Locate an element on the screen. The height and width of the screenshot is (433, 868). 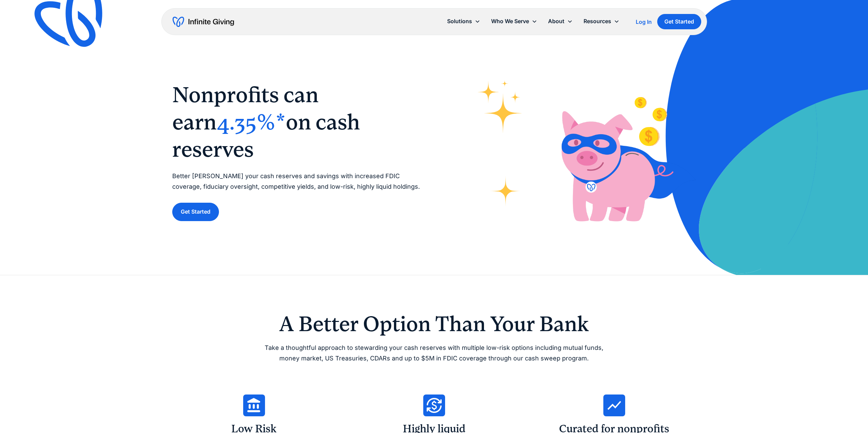
span: 4.35%* is located at coordinates (251, 122).